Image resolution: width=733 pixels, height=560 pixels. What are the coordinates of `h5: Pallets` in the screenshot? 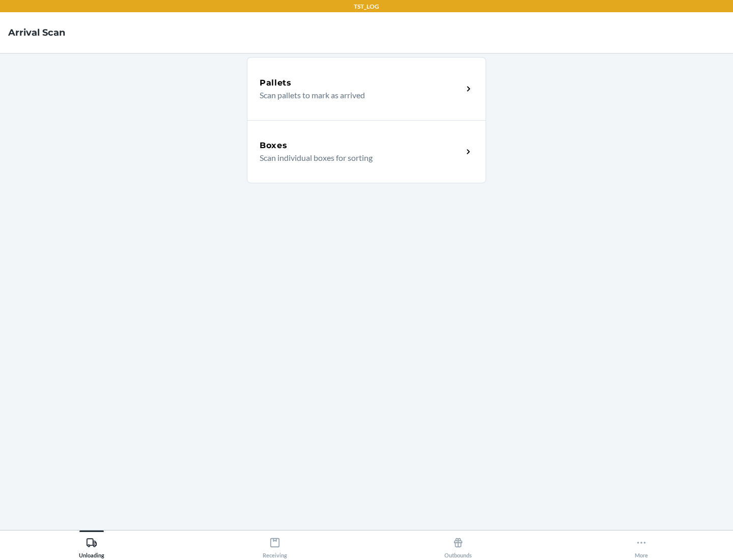 It's located at (275, 83).